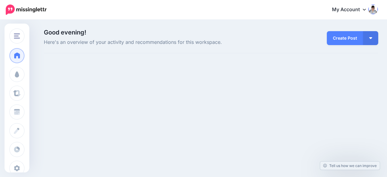 This screenshot has width=387, height=177. I want to click on img: arrow-down-white.png, so click(371, 38).